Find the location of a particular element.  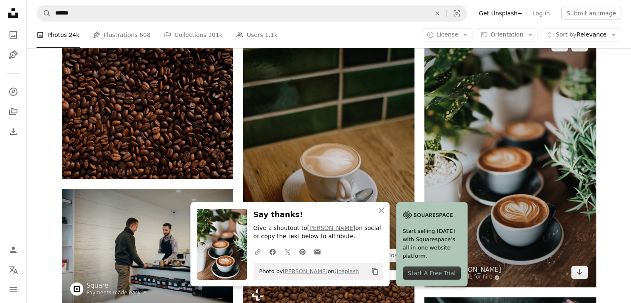

a: Download History is located at coordinates (13, 131).